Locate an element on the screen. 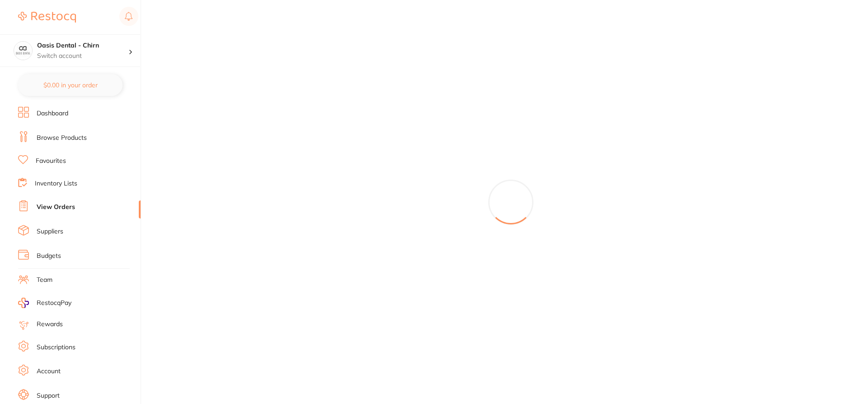  a: Inventory Lists is located at coordinates (56, 184).